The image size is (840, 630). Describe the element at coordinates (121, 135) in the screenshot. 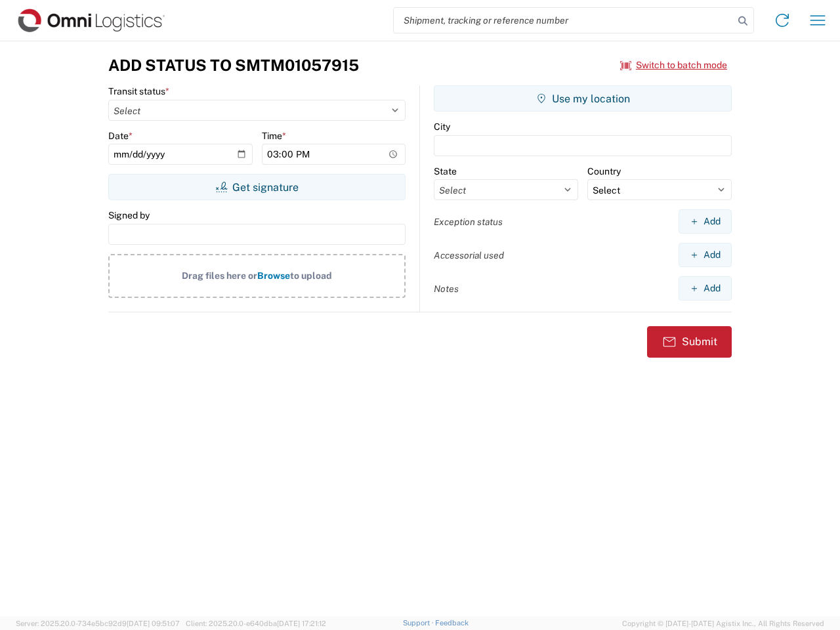

I see `label: Date` at that location.